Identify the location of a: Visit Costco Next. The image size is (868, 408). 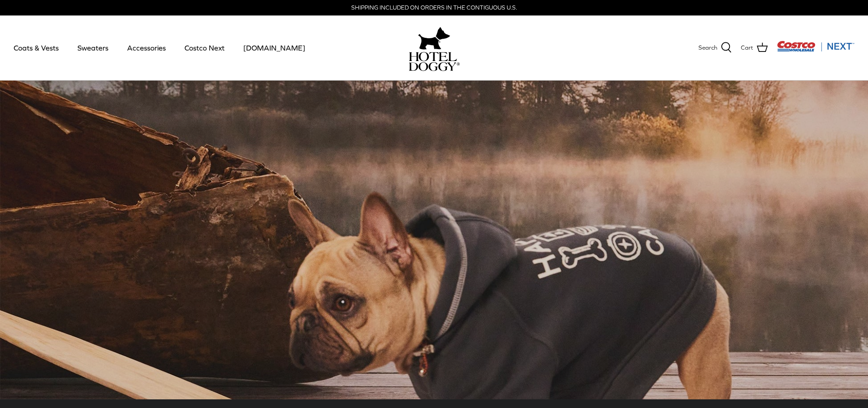
(815, 50).